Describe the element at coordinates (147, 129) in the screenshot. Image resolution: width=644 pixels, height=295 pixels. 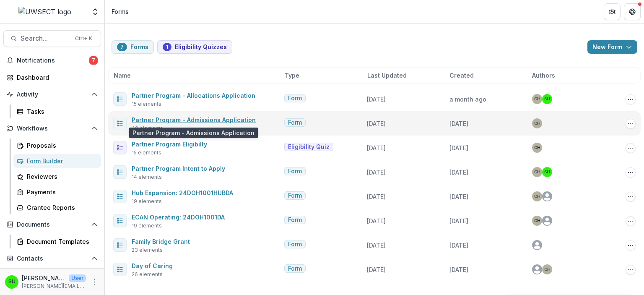
I see `span: 40 elements` at that location.